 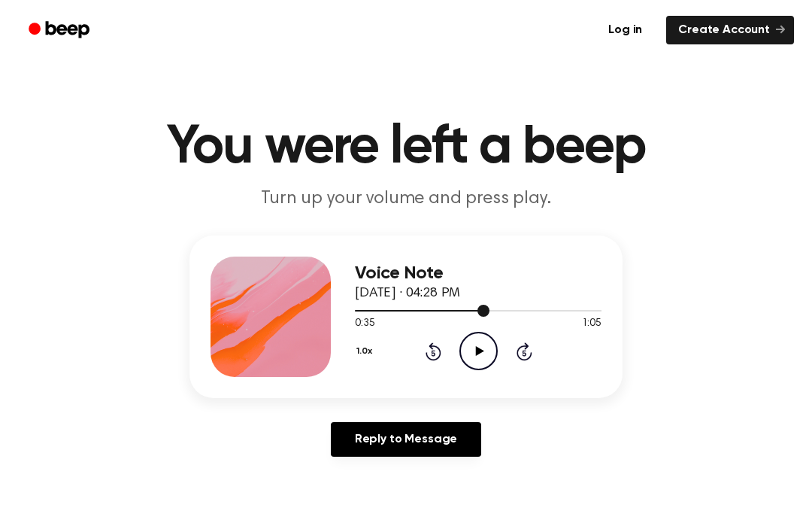 I want to click on span: 1:05, so click(x=592, y=324).